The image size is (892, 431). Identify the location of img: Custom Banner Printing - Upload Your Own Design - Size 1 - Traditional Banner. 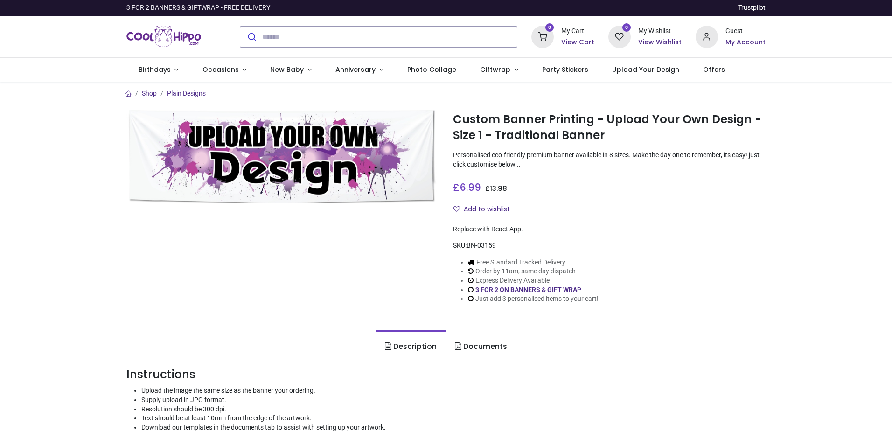
(283, 156).